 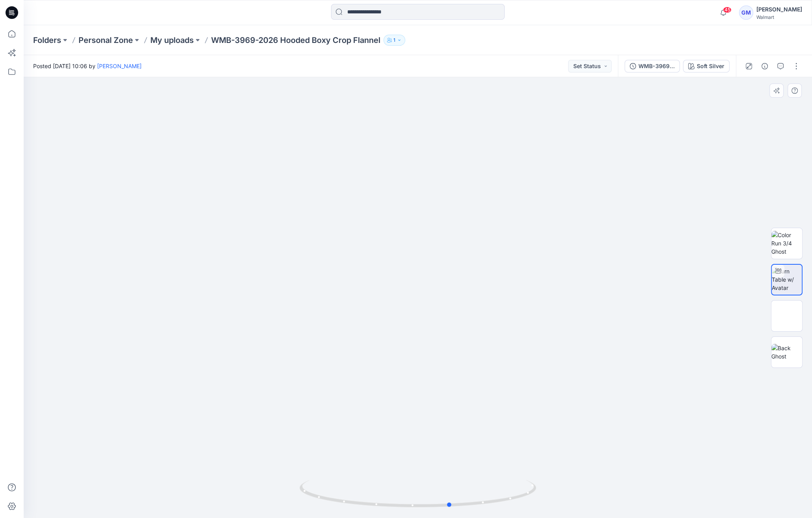 I want to click on a: My uploads, so click(x=172, y=40).